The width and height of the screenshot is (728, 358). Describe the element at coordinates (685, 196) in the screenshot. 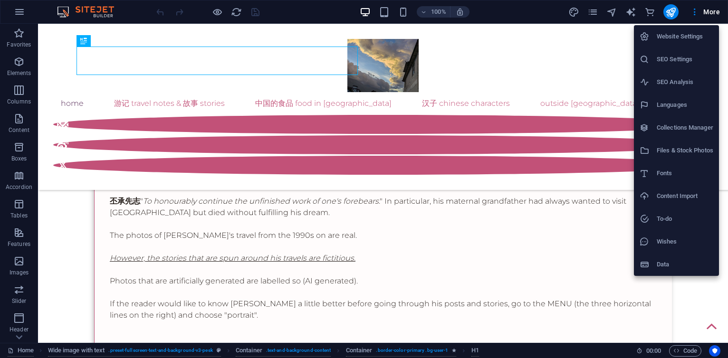

I see `h6: Content Import` at that location.